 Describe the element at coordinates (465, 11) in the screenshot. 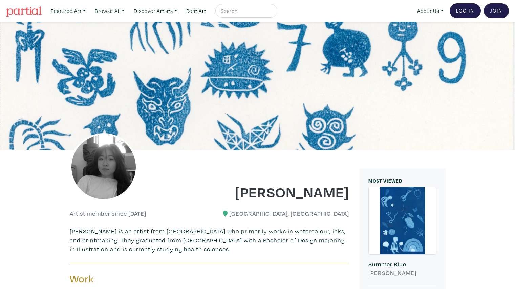

I see `a: Log In` at that location.